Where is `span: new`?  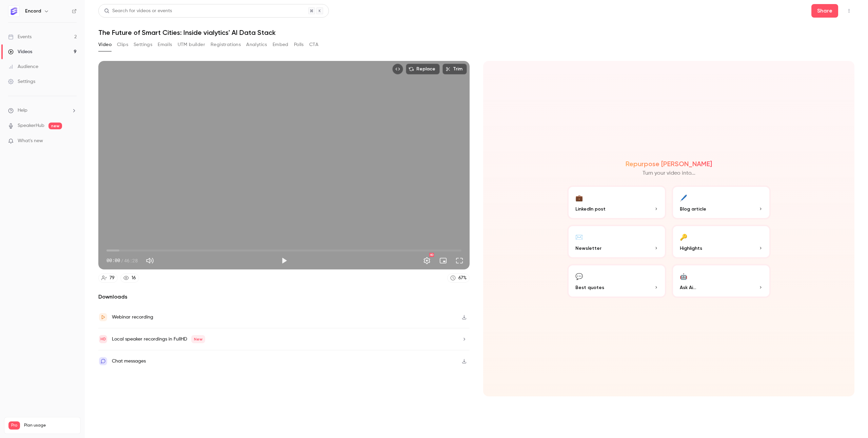
span: new is located at coordinates (55, 126).